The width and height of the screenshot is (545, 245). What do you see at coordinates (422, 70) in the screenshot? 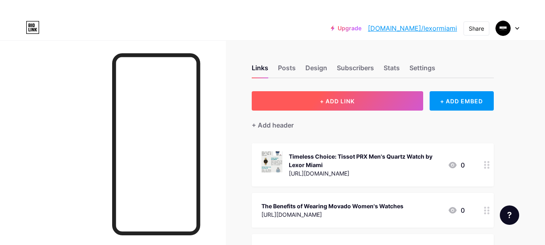
I see `div: Settings` at bounding box center [422, 70].